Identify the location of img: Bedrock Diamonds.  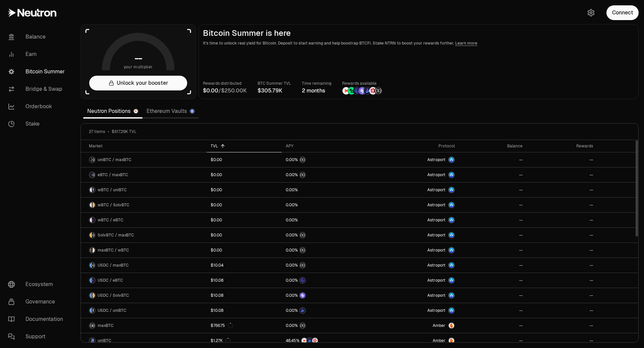
(309, 341).